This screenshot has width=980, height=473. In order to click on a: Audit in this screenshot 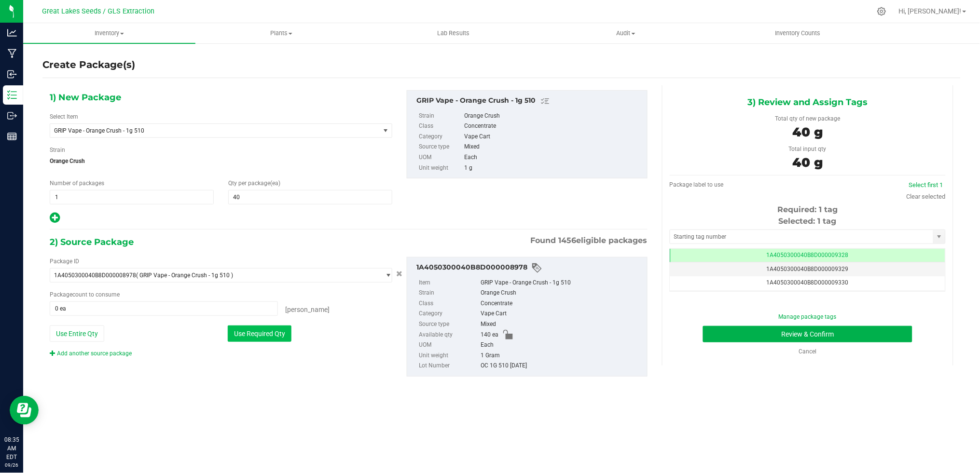, I will do `click(626, 34)`.